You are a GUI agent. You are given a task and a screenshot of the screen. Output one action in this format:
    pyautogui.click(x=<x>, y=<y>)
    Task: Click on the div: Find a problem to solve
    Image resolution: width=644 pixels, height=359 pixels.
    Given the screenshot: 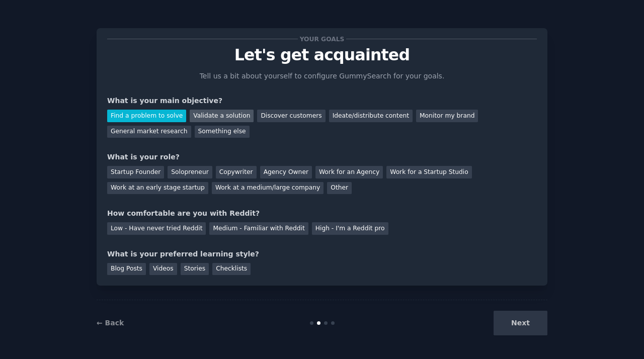 What is the action you would take?
    pyautogui.click(x=146, y=116)
    